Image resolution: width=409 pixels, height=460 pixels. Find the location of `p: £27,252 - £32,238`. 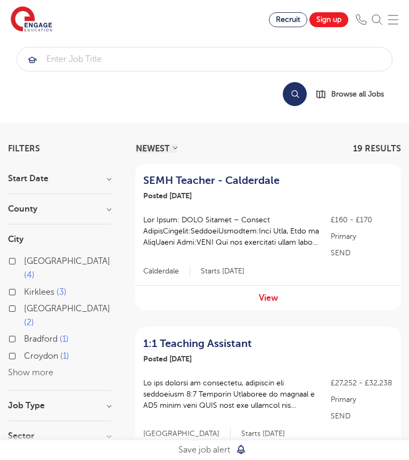

p: £27,252 - £32,238 is located at coordinates (362, 383).